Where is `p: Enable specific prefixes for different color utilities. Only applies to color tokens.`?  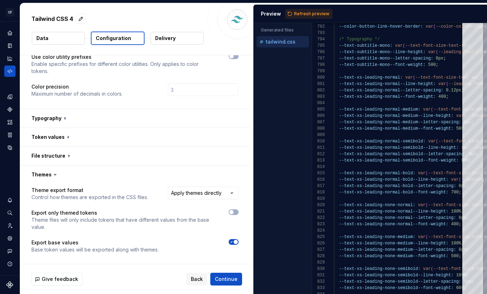
p: Enable specific prefixes for different color utilities. Only applies to color tokens. is located at coordinates (124, 68).